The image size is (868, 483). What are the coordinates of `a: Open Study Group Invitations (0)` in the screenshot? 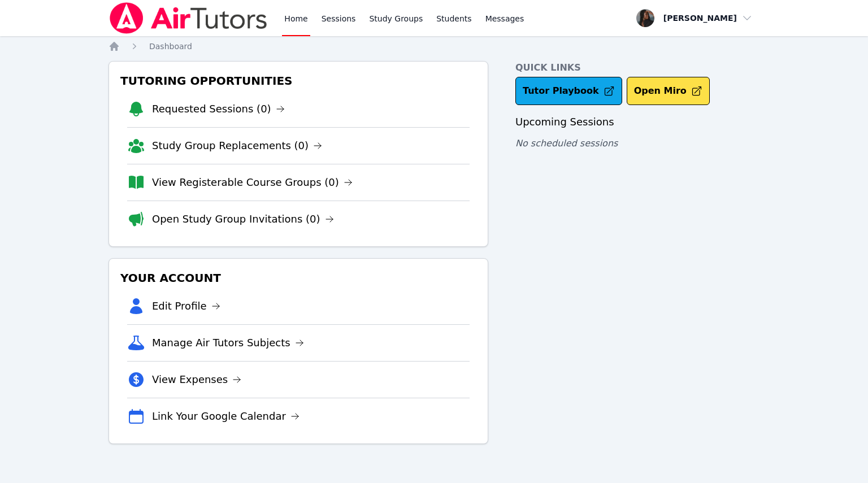 It's located at (243, 219).